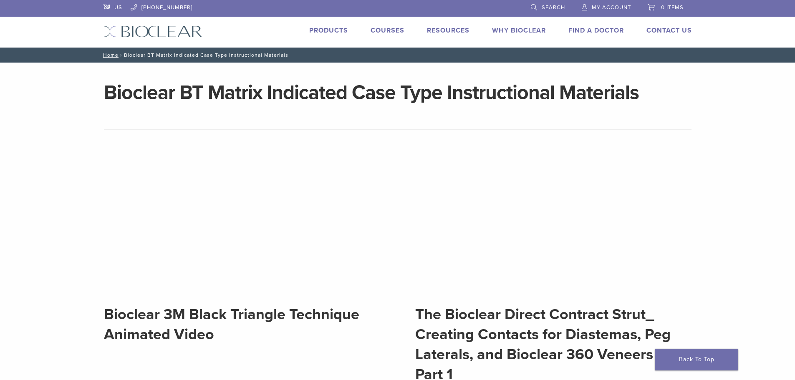 The image size is (795, 380). What do you see at coordinates (612, 8) in the screenshot?
I see `span: My Account` at bounding box center [612, 8].